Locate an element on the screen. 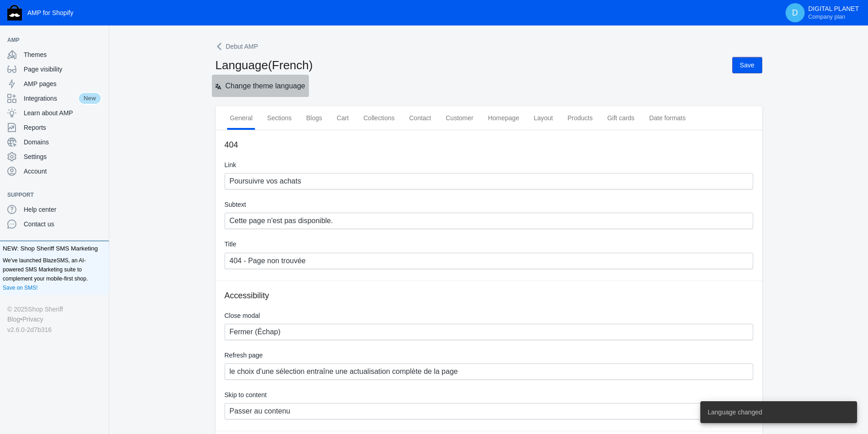 This screenshot has height=434, width=868. a: AMP pages is located at coordinates (54, 84).